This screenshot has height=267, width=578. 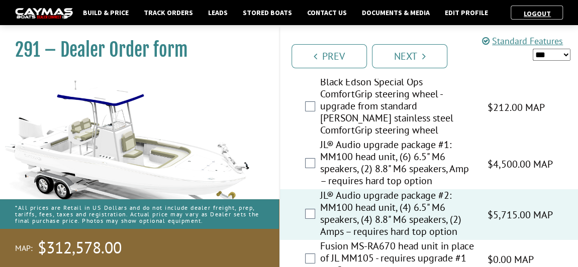 I want to click on a: Leads, so click(x=218, y=13).